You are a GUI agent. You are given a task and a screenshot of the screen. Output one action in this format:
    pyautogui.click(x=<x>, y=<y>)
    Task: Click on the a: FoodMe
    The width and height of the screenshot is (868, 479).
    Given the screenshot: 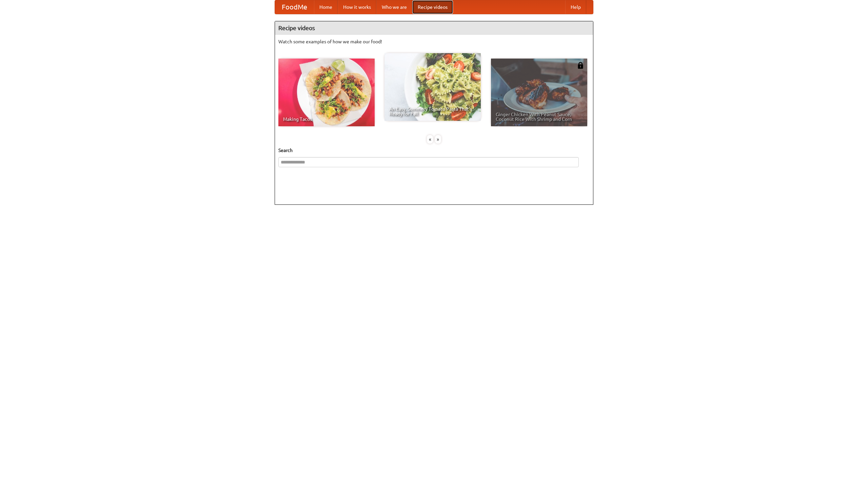 What is the action you would take?
    pyautogui.click(x=294, y=7)
    